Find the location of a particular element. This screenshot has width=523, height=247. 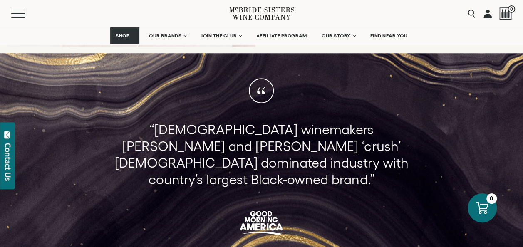

button: Mobile Menu Trigger is located at coordinates (26, 14).